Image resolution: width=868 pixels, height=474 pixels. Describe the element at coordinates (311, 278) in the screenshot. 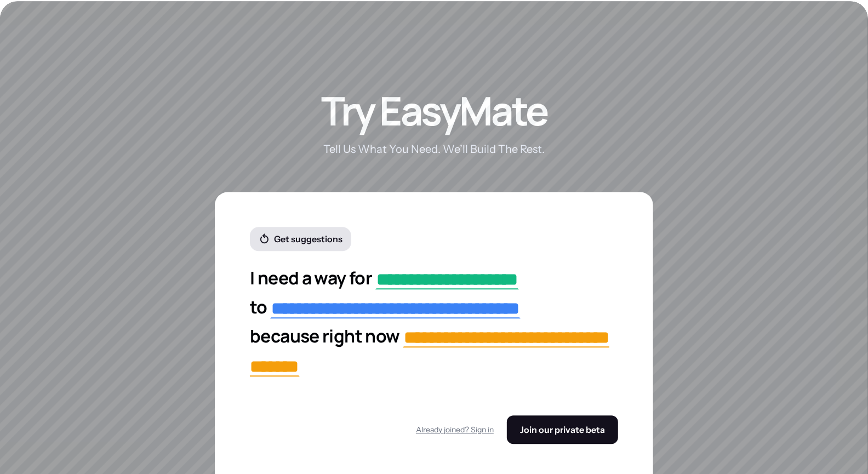

I see `span: I need a way for` at that location.